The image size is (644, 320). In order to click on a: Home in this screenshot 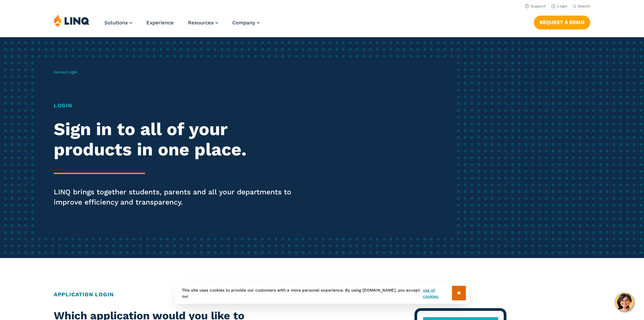, I will do `click(59, 72)`.